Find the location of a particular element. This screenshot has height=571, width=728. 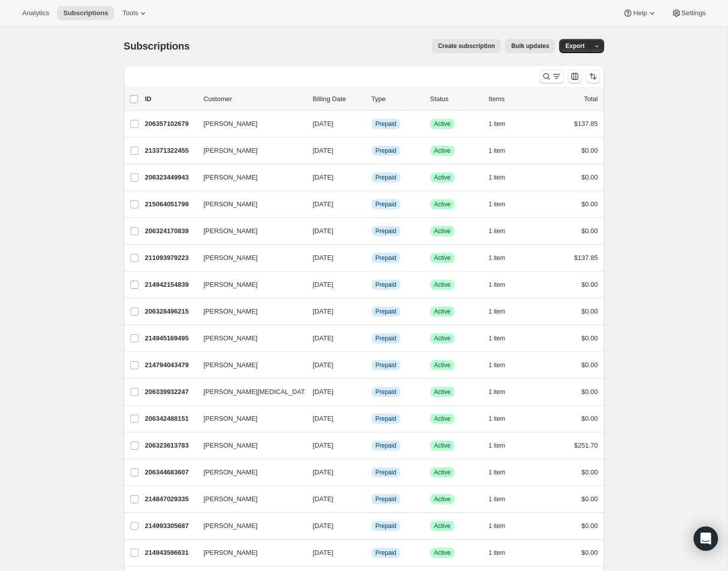

button: Export is located at coordinates (574, 46).